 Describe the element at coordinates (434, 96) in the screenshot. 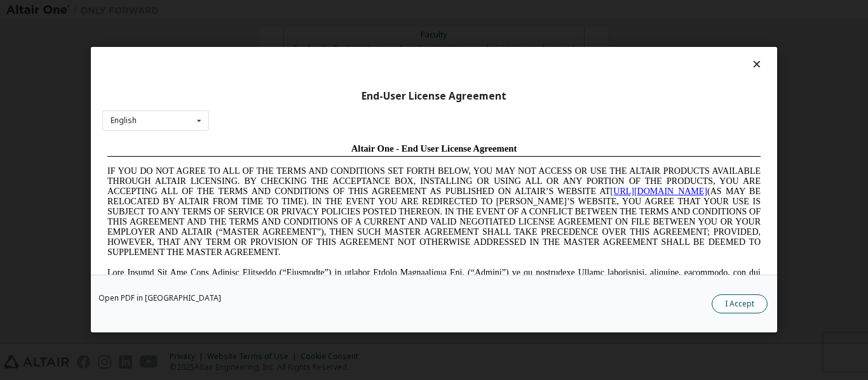

I see `div: End-User License Agreement` at that location.